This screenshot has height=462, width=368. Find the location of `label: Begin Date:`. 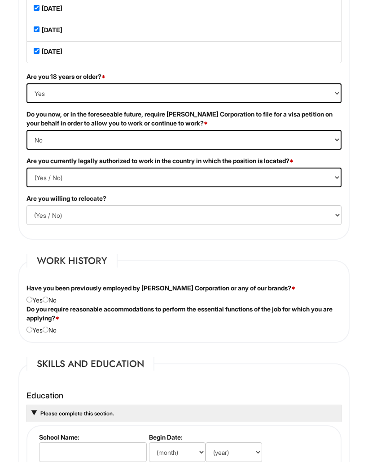

label: Begin Date: is located at coordinates (211, 438).